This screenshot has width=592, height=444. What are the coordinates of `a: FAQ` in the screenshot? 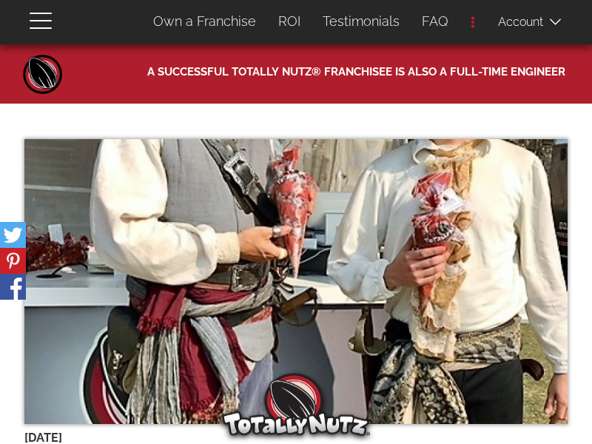 It's located at (435, 21).